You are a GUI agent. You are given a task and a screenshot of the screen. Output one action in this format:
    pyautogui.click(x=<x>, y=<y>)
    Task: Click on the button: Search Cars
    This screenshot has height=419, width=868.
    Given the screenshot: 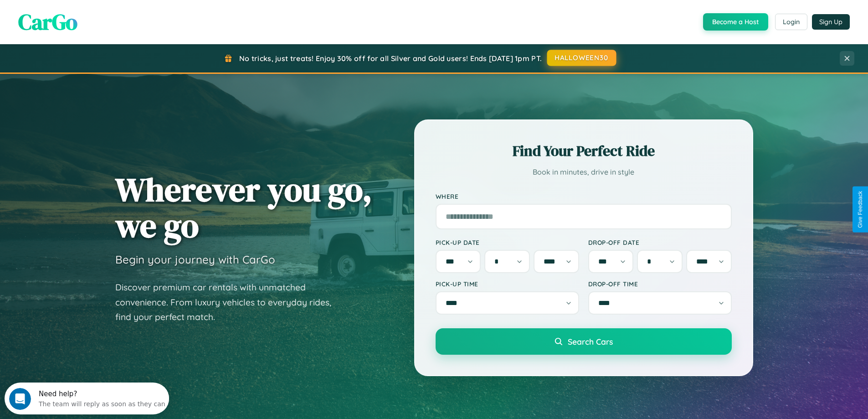 What is the action you would take?
    pyautogui.click(x=584, y=342)
    